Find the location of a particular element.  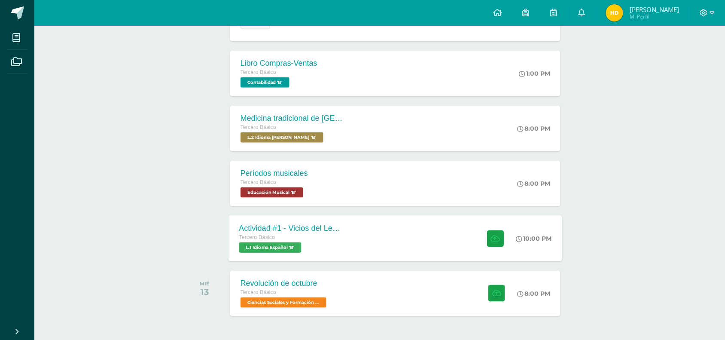

div: Actividad #1 - Vicios del LenguaJe is located at coordinates (291, 228).